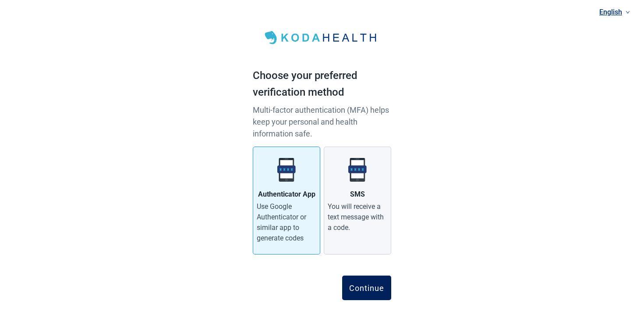 This screenshot has width=644, height=312. I want to click on div: Use Google Authenticator or similar app to generate codes, so click(287, 223).